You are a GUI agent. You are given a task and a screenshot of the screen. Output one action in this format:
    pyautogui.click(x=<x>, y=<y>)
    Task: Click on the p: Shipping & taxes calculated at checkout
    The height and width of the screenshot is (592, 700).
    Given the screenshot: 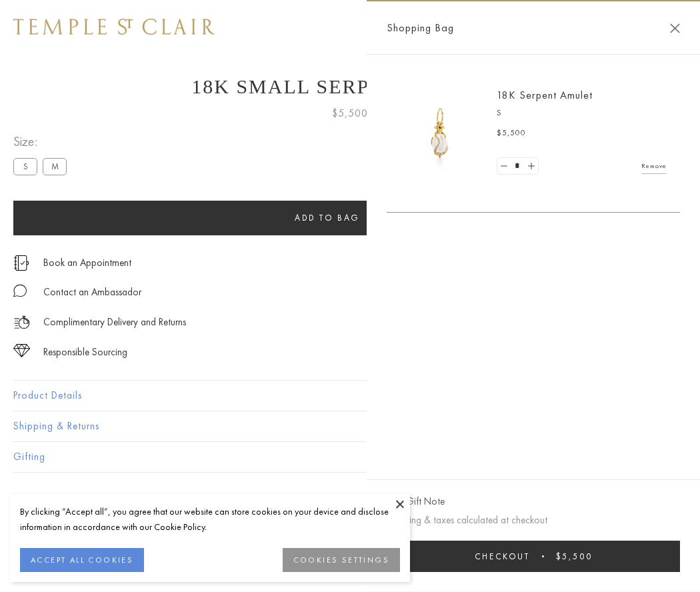 What is the action you would take?
    pyautogui.click(x=534, y=520)
    